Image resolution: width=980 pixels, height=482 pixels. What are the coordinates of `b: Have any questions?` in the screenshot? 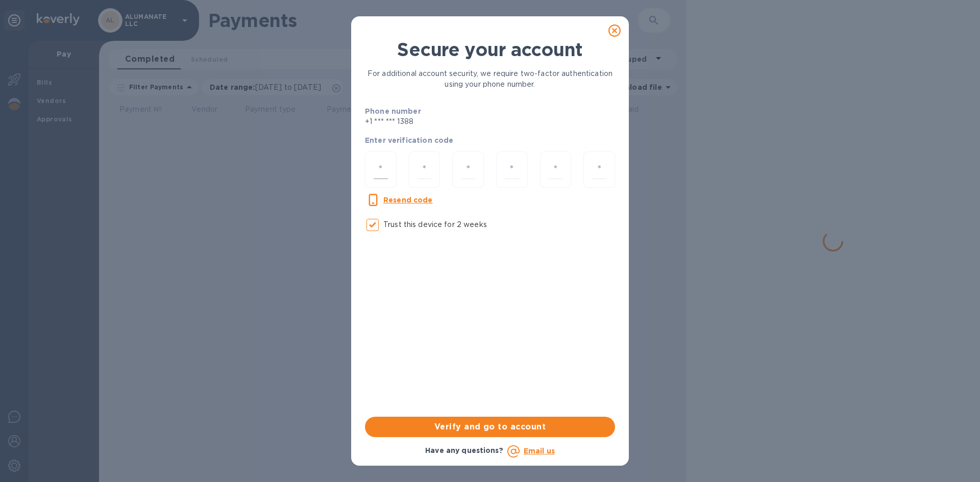 It's located at (464, 451).